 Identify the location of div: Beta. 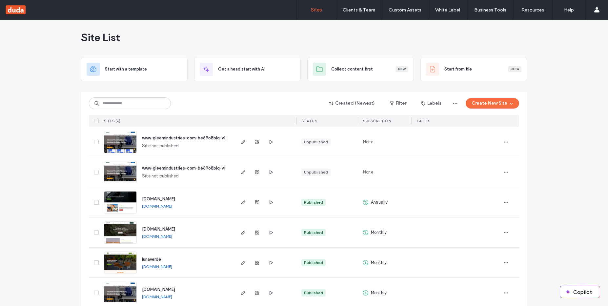
(515, 69).